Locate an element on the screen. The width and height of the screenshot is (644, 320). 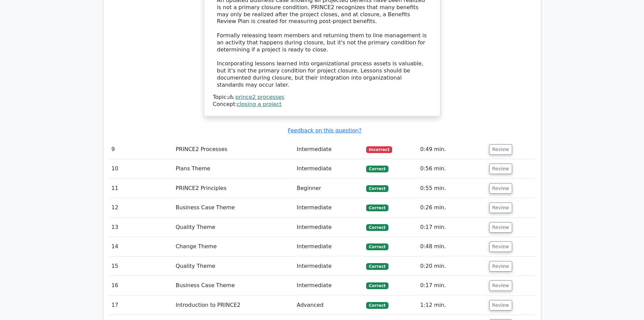
td: PRINCE2 Principles is located at coordinates (233, 188).